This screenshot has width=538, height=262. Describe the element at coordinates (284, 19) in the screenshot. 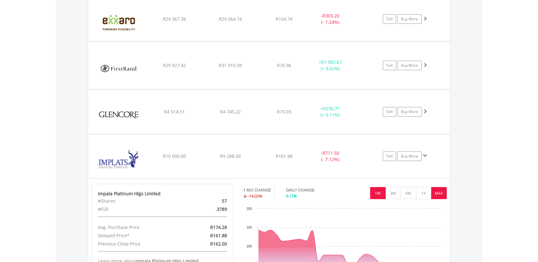

I see `span: R164.74` at that location.